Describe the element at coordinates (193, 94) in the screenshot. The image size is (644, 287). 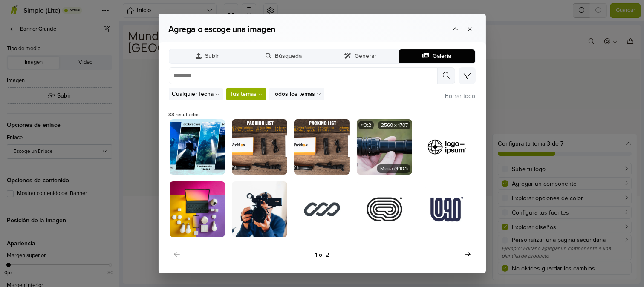
I see `span: Cualquier fecha` at that location.